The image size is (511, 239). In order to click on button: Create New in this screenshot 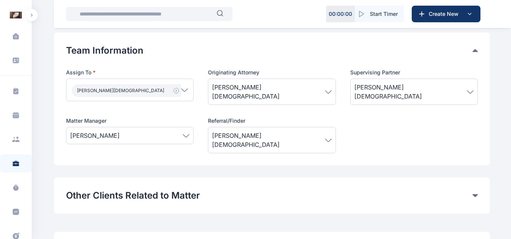, I will do `click(446, 14)`.